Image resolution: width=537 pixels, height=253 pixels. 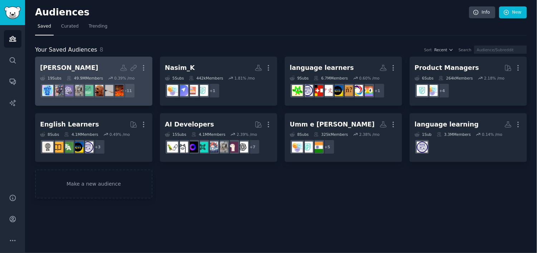 I want to click on div: Search, so click(x=465, y=50).